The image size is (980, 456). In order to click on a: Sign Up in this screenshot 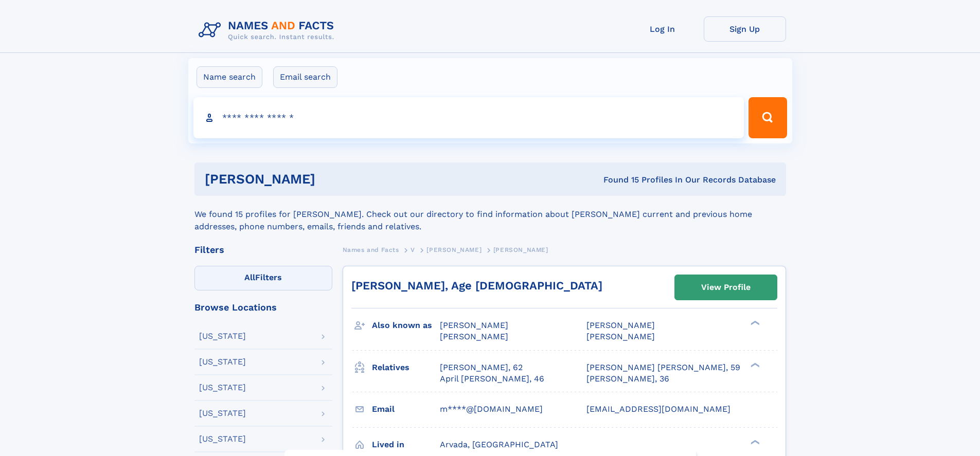, I will do `click(745, 29)`.